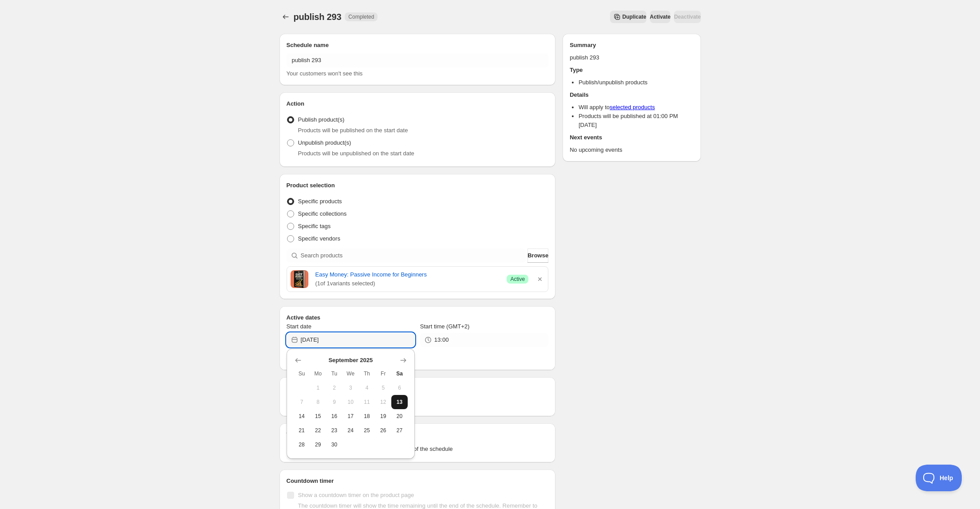 This screenshot has width=980, height=509. What do you see at coordinates (417, 104) in the screenshot?
I see `h2: Action` at bounding box center [417, 104].